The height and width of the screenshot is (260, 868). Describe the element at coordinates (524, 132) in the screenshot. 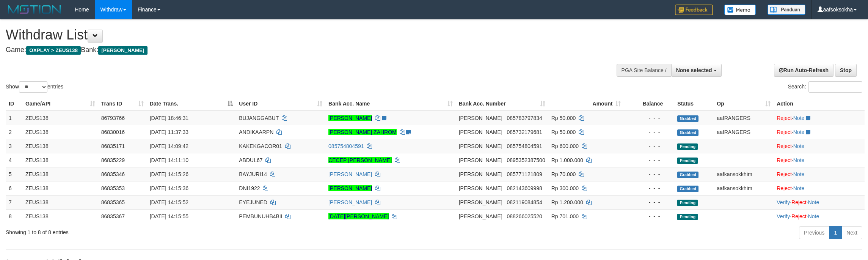

I see `span: Copy 085732179681 to clipboard` at that location.